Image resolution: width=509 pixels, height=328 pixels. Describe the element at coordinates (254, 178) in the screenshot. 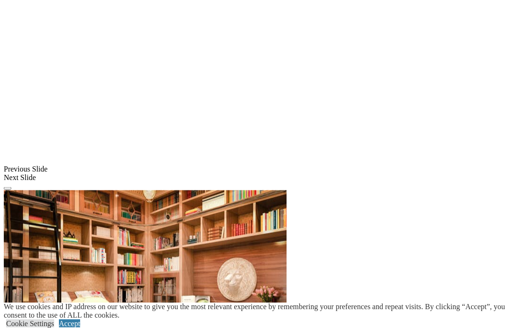

I see `div: Next Slide` at that location.